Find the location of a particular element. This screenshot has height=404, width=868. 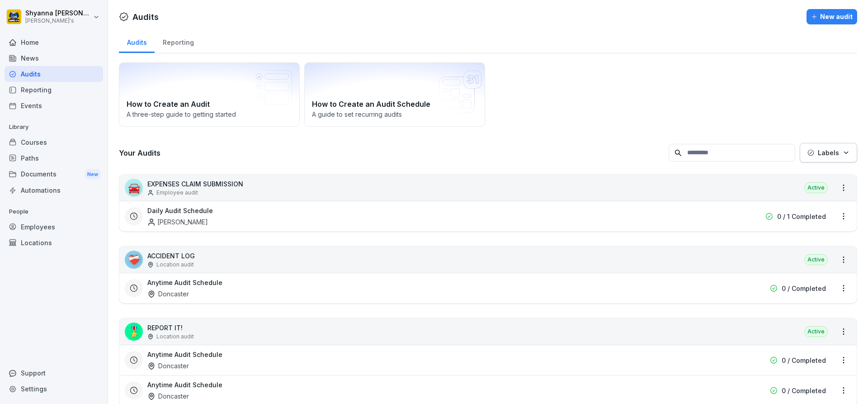

div: Paths is located at coordinates (54, 158).